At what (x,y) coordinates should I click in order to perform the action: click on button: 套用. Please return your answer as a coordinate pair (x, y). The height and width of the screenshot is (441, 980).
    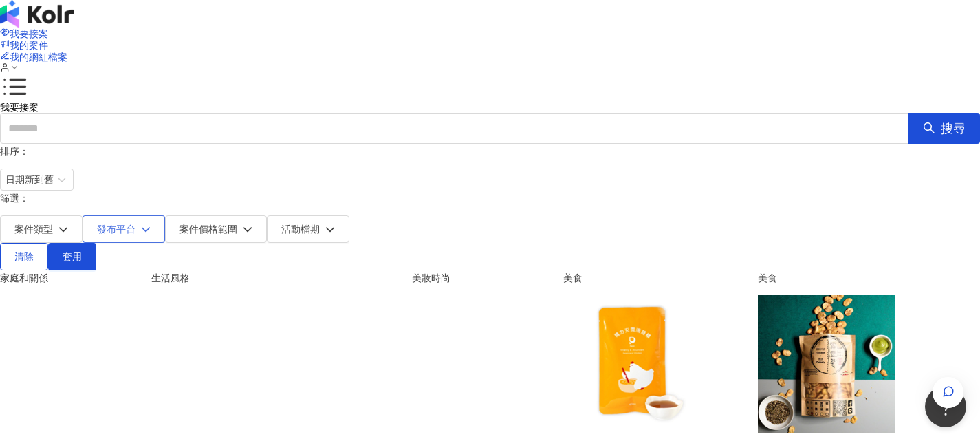
    Looking at the image, I should click on (72, 257).